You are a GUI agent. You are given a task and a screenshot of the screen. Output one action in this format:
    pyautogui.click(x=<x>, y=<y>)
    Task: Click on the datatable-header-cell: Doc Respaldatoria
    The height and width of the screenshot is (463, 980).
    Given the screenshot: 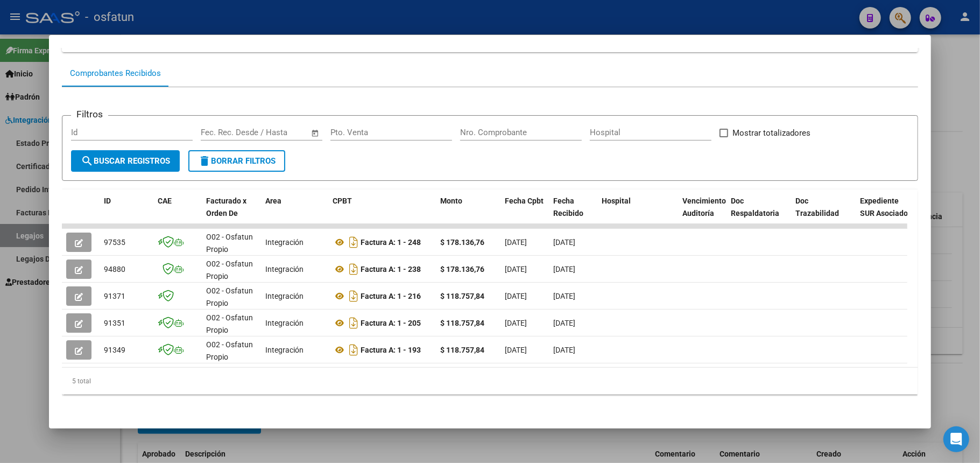 What is the action you would take?
    pyautogui.click(x=759, y=214)
    